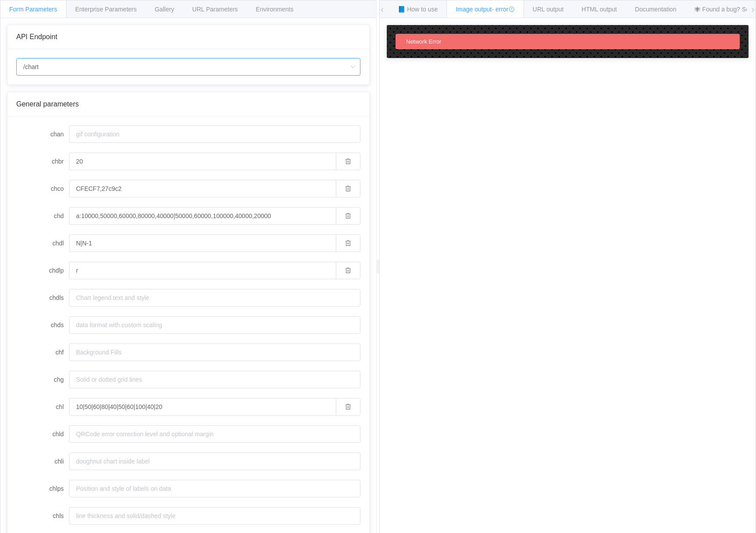 This screenshot has width=756, height=533. Describe the element at coordinates (423, 41) in the screenshot. I see `span: Network Error` at that location.